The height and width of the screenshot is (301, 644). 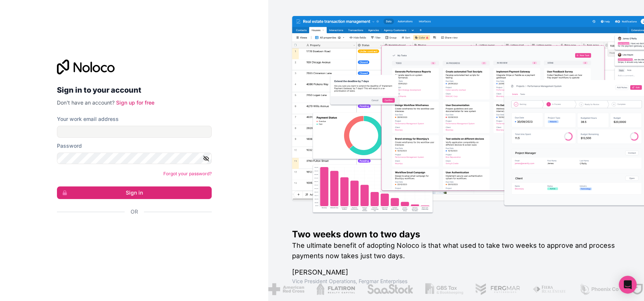 What do you see at coordinates (599, 289) in the screenshot?
I see `img: /assets/phoenix-BREaitsQ.png` at bounding box center [599, 289].